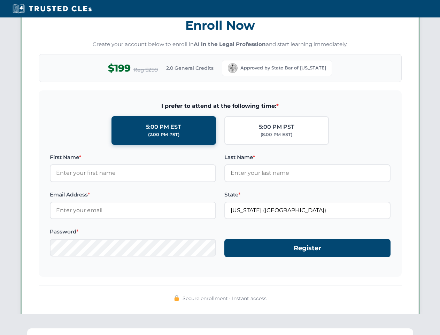 This screenshot has width=440, height=335. I want to click on button: Register, so click(307, 248).